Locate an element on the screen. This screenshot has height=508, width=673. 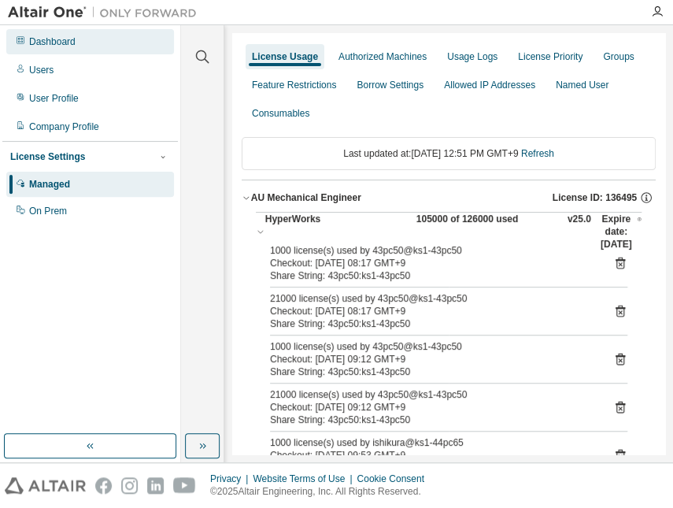
div: Website Terms of Use is located at coordinates (305, 478).